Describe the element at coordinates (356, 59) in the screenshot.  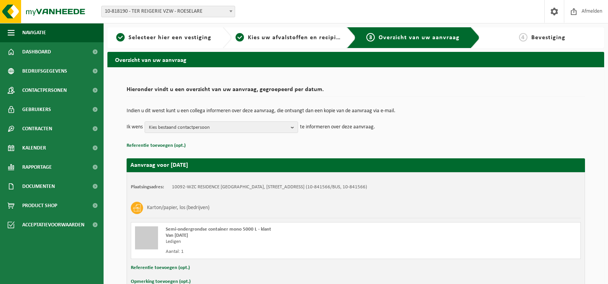
I see `h2: Overzicht van uw aanvraag` at that location.